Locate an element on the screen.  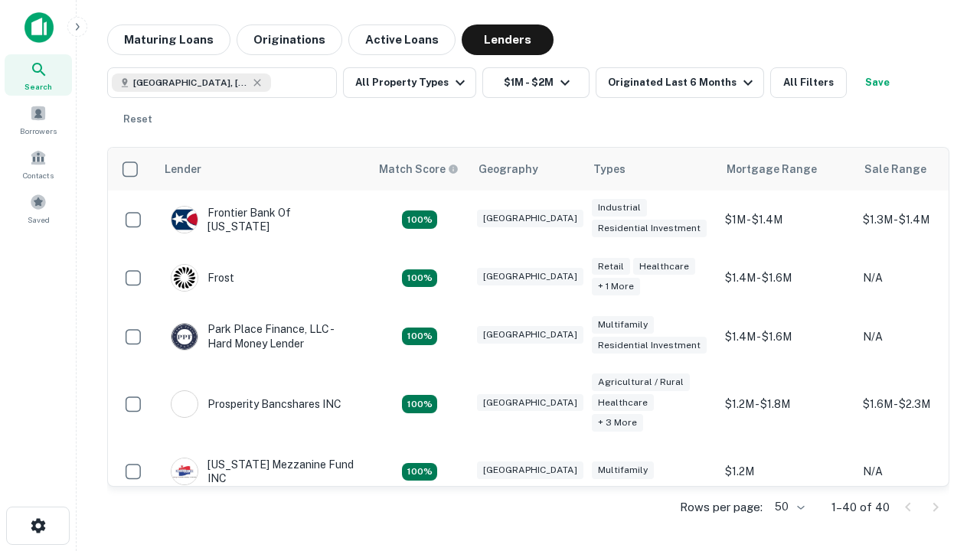
span: Borrowers is located at coordinates (38, 131).